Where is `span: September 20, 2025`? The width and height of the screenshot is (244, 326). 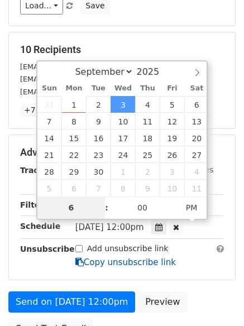 span: September 20, 2025 is located at coordinates (197, 138).